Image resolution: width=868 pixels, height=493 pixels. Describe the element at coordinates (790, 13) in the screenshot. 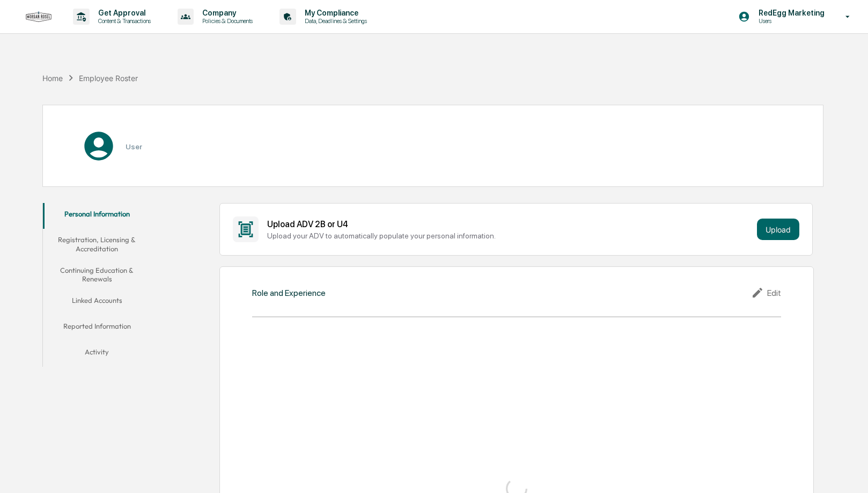

I see `p: RedEgg Marketing` at that location.